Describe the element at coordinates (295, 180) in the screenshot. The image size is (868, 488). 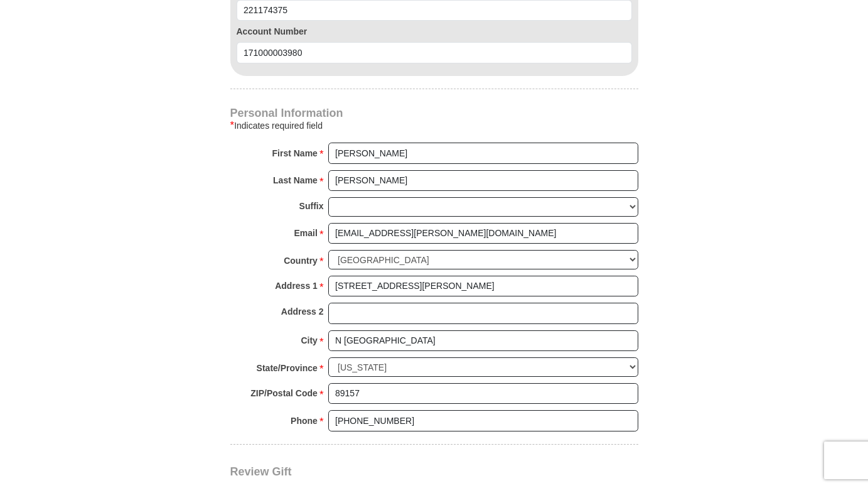
I see `strong: Last Name` at that location.